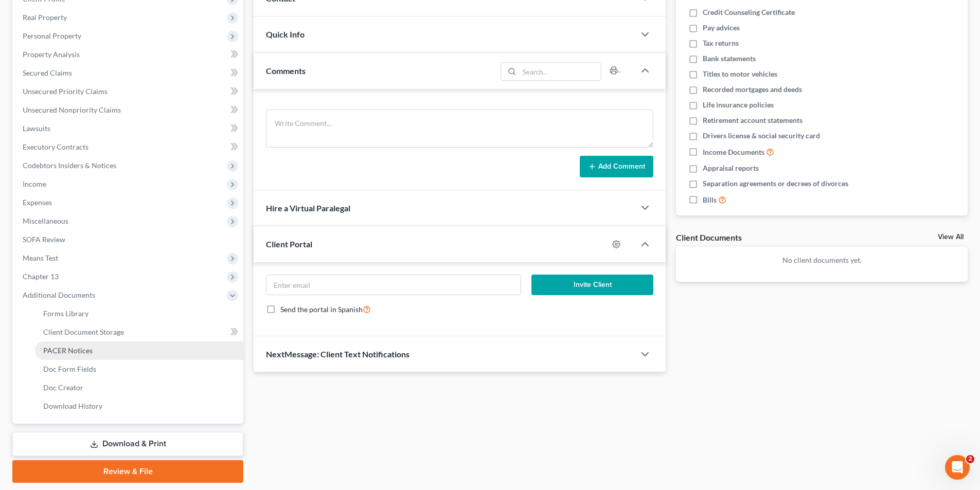 This screenshot has height=490, width=980. Describe the element at coordinates (308, 208) in the screenshot. I see `span: Hire a Virtual Paralegal` at that location.